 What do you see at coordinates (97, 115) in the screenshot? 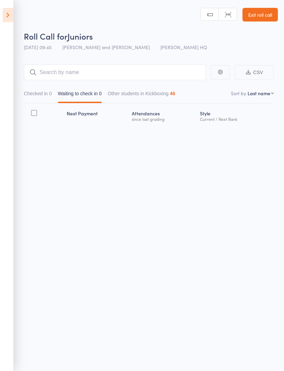
I see `div: Next Payment` at bounding box center [97, 115].